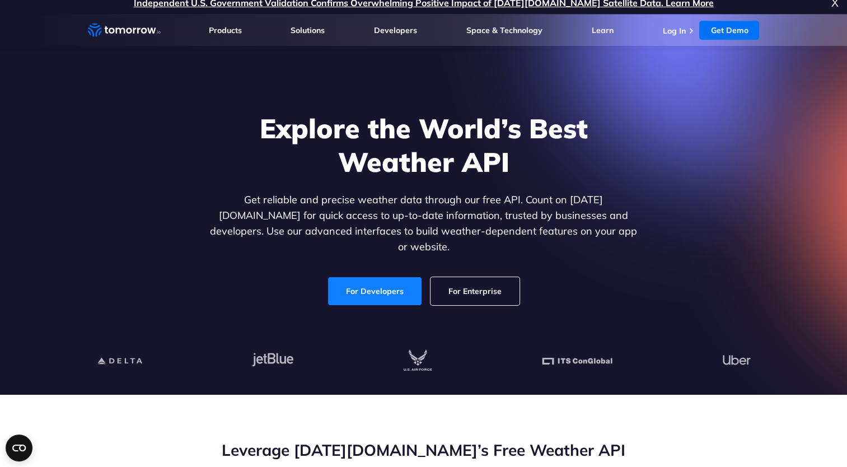  What do you see at coordinates (225, 30) in the screenshot?
I see `a: Products` at bounding box center [225, 30].